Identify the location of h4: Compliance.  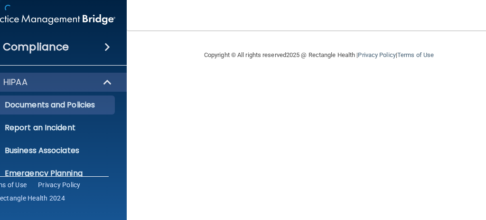
(36, 47).